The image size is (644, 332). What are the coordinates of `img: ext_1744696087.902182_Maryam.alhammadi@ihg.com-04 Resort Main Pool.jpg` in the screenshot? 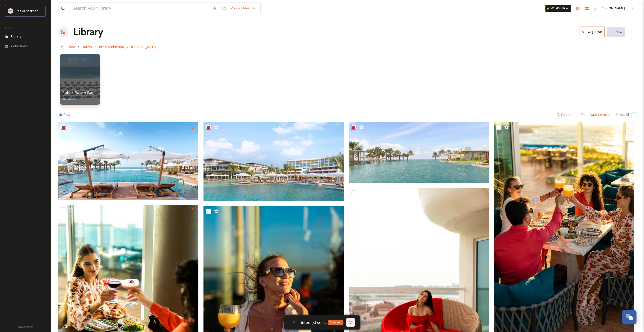 It's located at (419, 153).